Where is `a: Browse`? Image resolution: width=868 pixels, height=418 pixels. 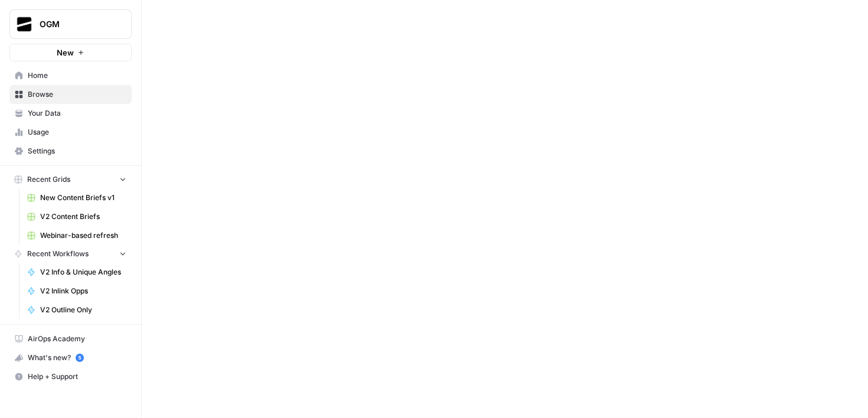 a: Browse is located at coordinates (70, 95).